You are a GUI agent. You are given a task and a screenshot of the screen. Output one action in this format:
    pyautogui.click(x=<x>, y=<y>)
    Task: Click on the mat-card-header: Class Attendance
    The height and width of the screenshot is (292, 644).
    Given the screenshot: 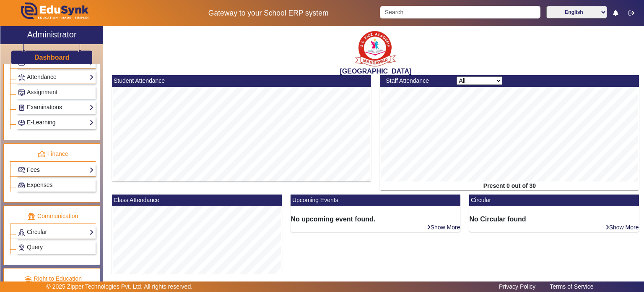 What is the action you would take?
    pyautogui.click(x=196, y=201)
    